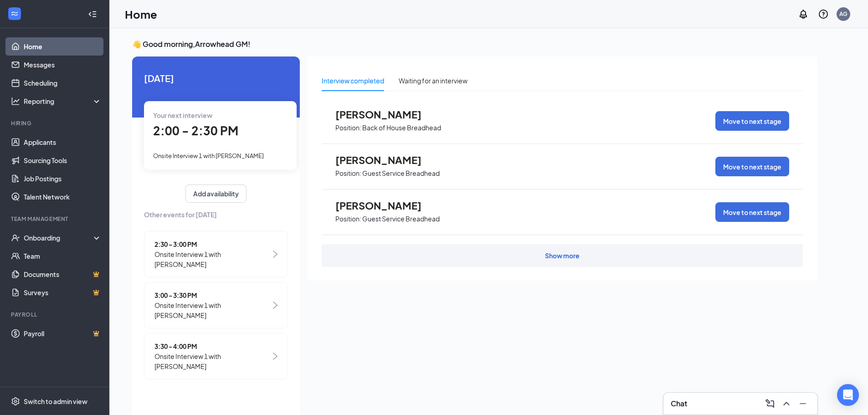 The image size is (868, 415). What do you see at coordinates (63, 142) in the screenshot?
I see `a: Applicants` at bounding box center [63, 142].